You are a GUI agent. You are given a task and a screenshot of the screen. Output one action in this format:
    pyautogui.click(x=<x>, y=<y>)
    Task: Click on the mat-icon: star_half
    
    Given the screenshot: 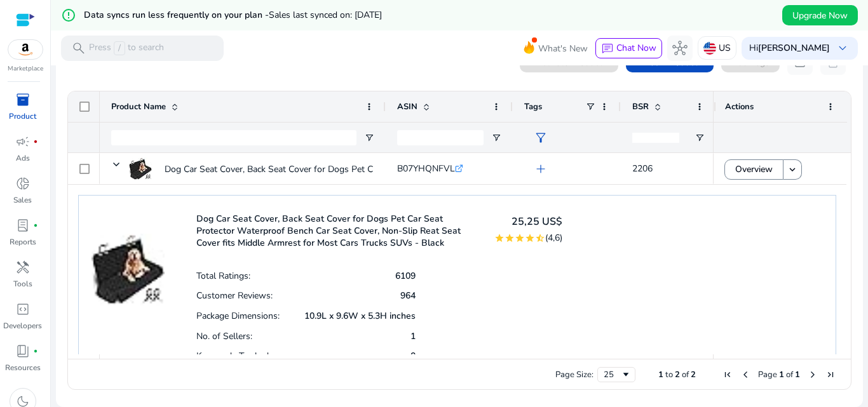 What is the action you would take?
    pyautogui.click(x=540, y=238)
    